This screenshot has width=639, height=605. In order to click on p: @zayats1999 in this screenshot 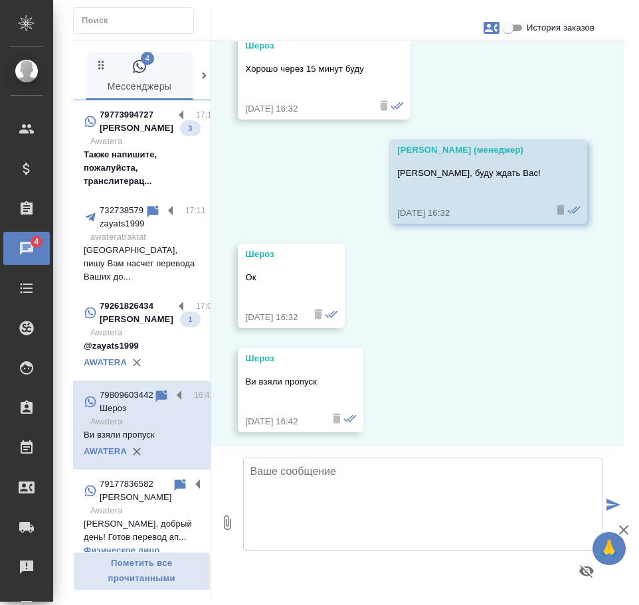, I will do `click(141, 346)`.